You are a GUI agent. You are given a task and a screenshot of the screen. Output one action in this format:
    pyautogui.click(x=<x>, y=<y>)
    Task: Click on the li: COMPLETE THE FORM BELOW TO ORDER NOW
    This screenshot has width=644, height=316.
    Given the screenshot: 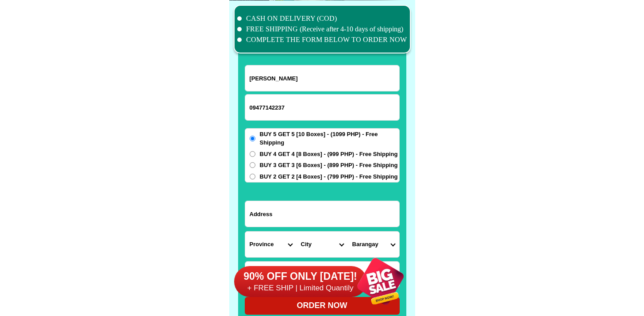 What is the action you would take?
    pyautogui.click(x=322, y=40)
    